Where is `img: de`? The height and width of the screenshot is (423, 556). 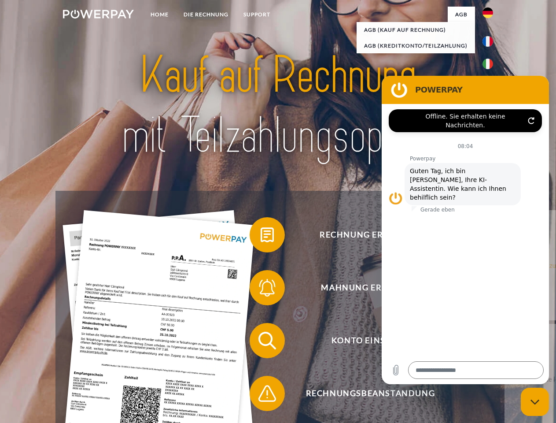 img: de is located at coordinates (488, 13).